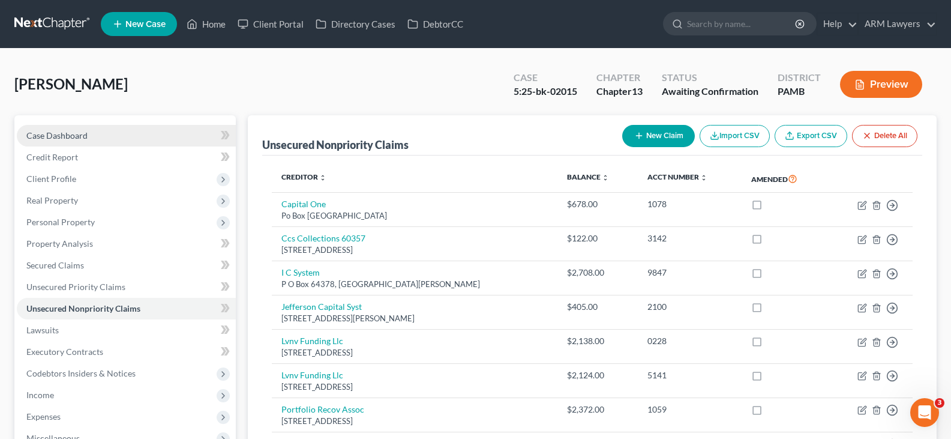 The width and height of the screenshot is (951, 439). What do you see at coordinates (799, 77) in the screenshot?
I see `div: District` at bounding box center [799, 77].